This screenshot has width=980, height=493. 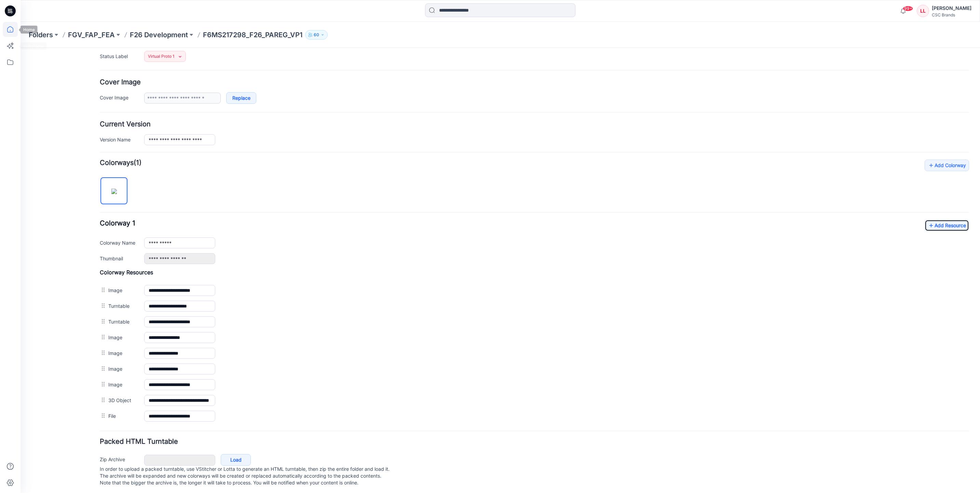 I want to click on strong: Colorways, so click(x=96, y=114).